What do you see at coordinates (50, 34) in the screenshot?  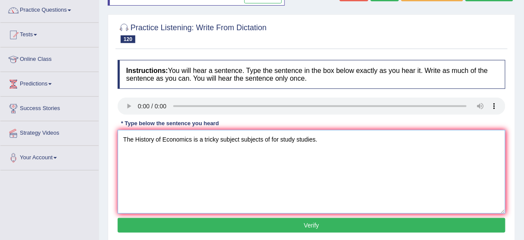 I see `a: Tests` at bounding box center [50, 34].